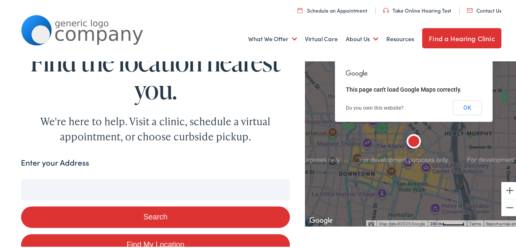 The height and width of the screenshot is (248, 516). I want to click on a: Find a Hearing Clinic, so click(462, 37).